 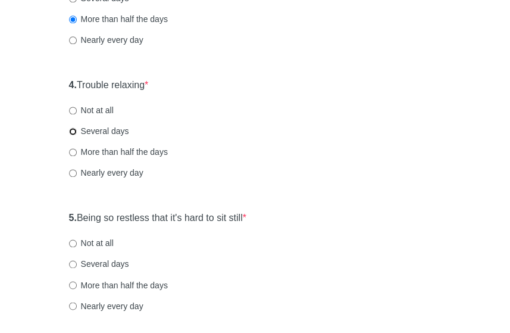 What do you see at coordinates (158, 218) in the screenshot?
I see `label: Being so restless that it's hard to sit still` at bounding box center [158, 218].